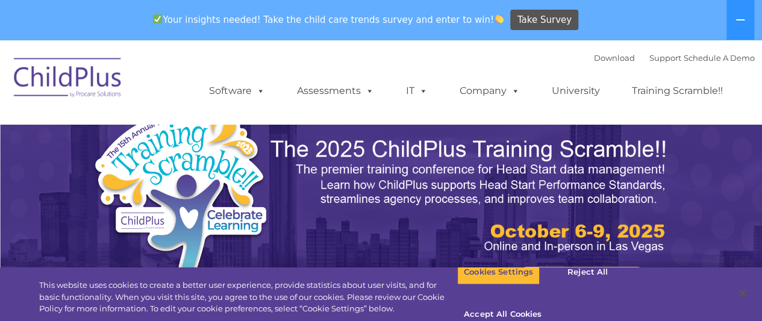 Image resolution: width=762 pixels, height=321 pixels. What do you see at coordinates (743, 293) in the screenshot?
I see `button: Close` at bounding box center [743, 293].